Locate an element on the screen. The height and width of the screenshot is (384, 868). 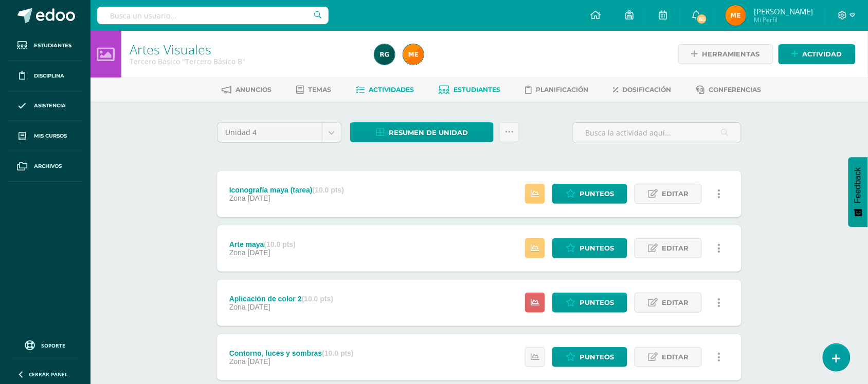
span: Herramientas is located at coordinates (731, 54).